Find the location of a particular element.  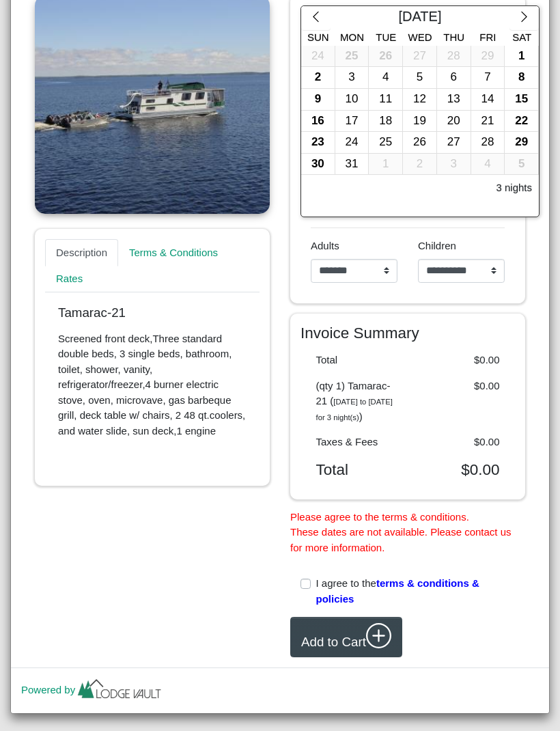

div: (qty 1) Tamarac-21 ( ) is located at coordinates (357, 401).